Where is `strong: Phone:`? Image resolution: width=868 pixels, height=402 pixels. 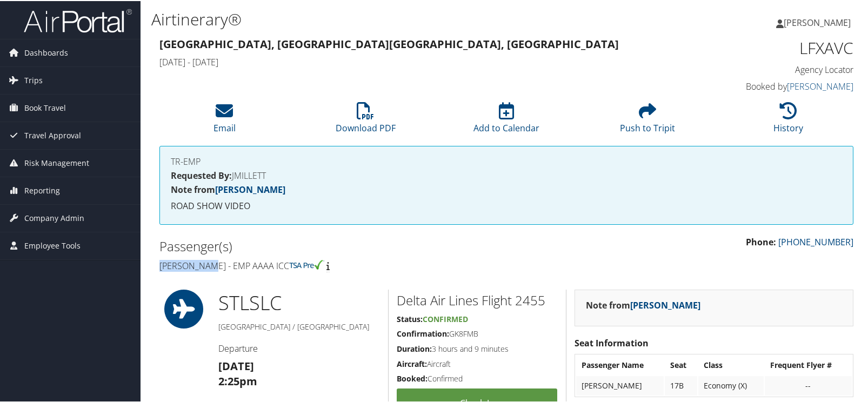
strong: Phone: is located at coordinates (761, 241).